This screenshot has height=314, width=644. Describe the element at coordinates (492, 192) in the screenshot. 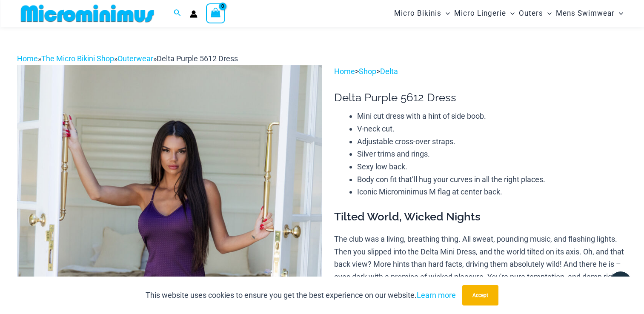

I see `li: Iconic Microminimus M flag at center back.` at that location.